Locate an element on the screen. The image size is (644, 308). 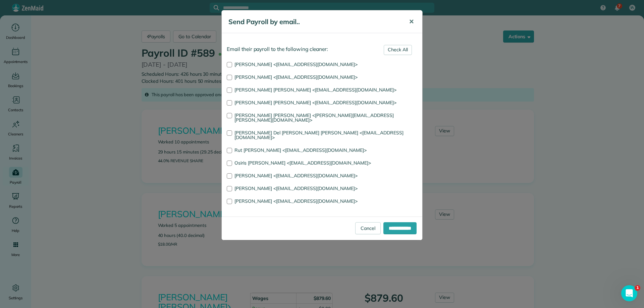
a: Check All is located at coordinates (398, 50).